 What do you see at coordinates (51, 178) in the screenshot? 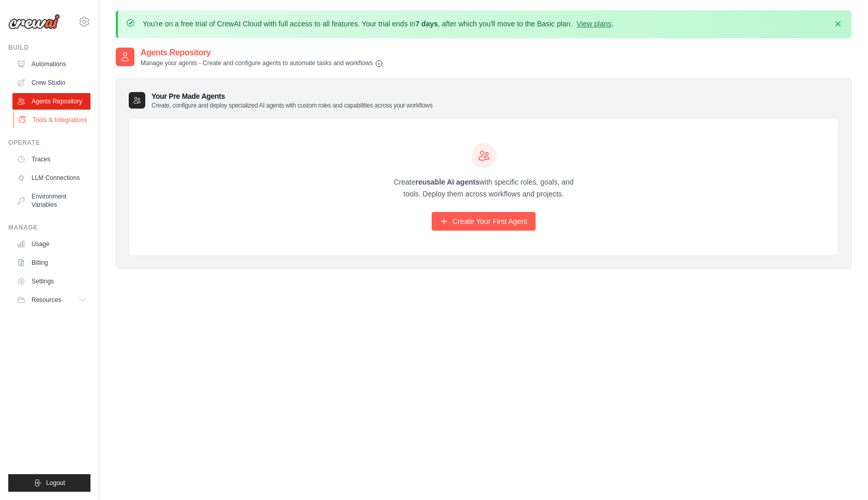
I see `a: LLM Connections` at bounding box center [51, 178].